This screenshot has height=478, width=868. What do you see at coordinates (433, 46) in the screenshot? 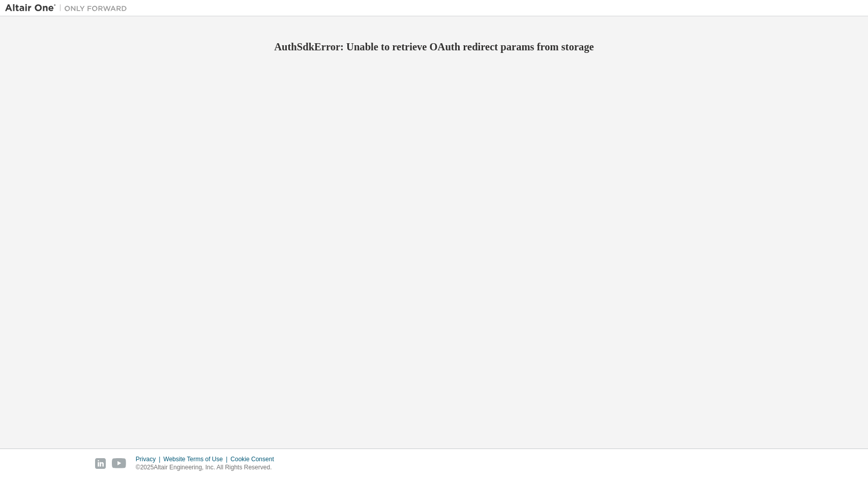
I see `h2: AuthSdkError: Unable to retrieve OAuth redirect params from storage` at bounding box center [433, 46].